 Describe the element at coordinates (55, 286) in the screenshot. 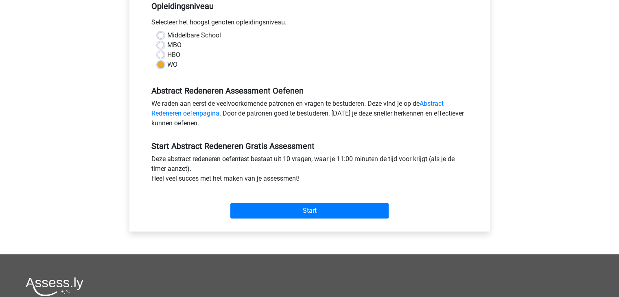

I see `img: Assessly logo` at that location.